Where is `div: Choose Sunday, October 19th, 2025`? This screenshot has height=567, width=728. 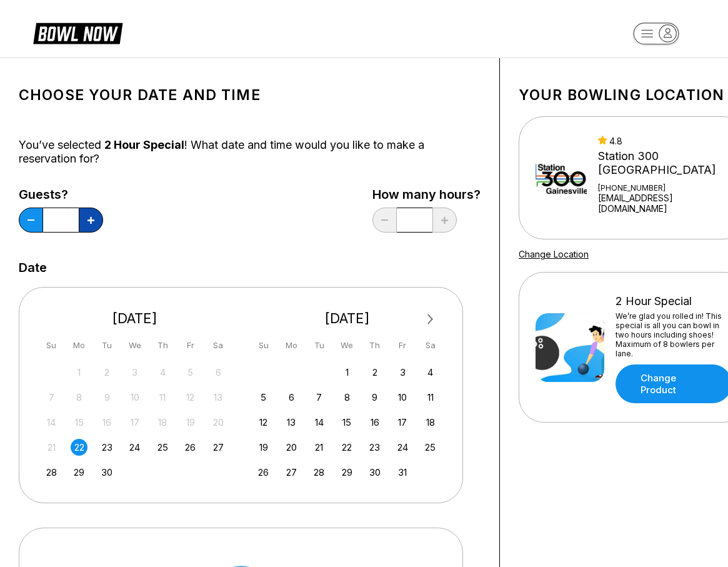
div: Choose Sunday, October 19th, 2025 is located at coordinates (263, 447).